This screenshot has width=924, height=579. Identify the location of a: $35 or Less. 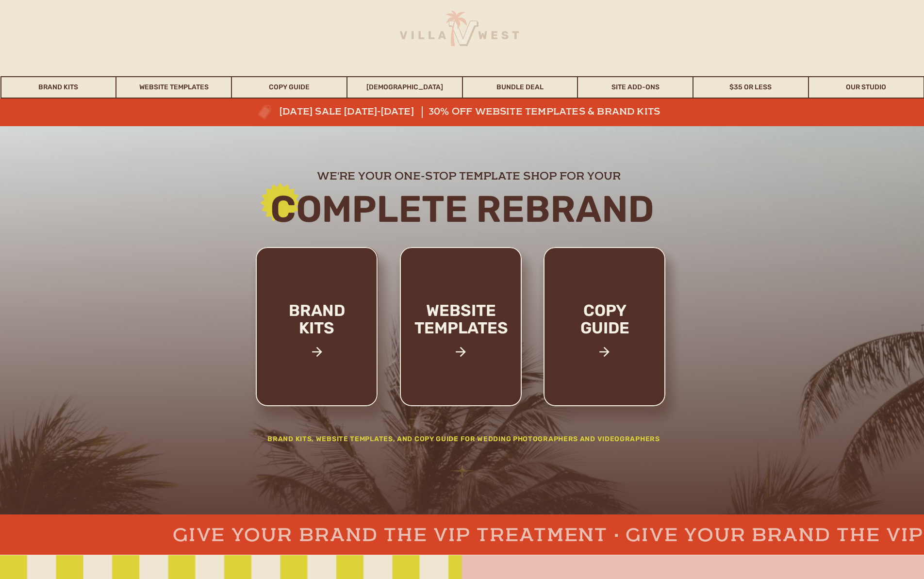
(751, 87).